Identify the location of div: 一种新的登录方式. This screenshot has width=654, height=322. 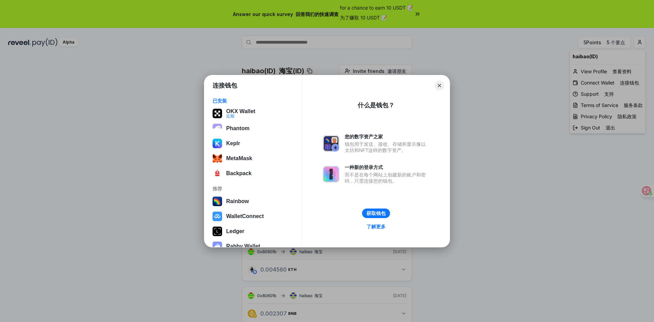
(387, 167).